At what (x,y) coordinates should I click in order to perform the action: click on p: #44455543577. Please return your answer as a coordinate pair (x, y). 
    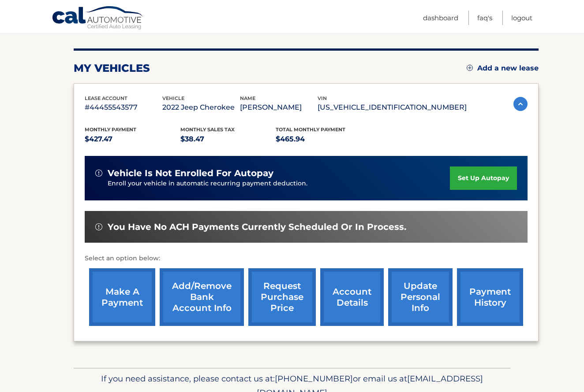
    Looking at the image, I should click on (123, 107).